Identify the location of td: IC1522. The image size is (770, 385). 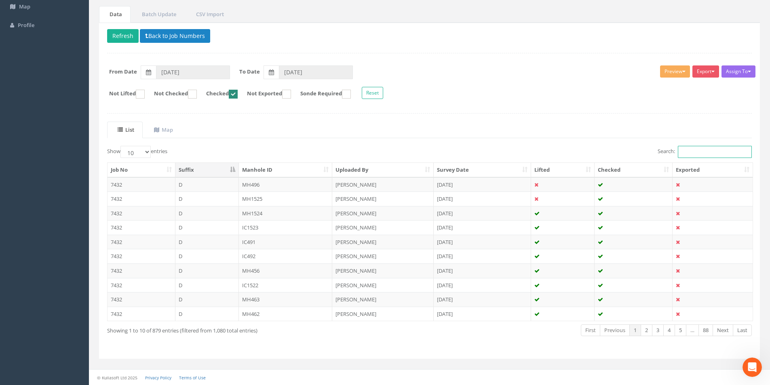
(286, 285).